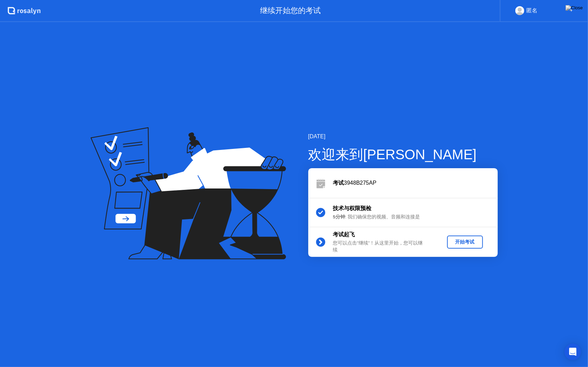  What do you see at coordinates (339, 217) in the screenshot?
I see `b: 5分钟` at bounding box center [339, 217].